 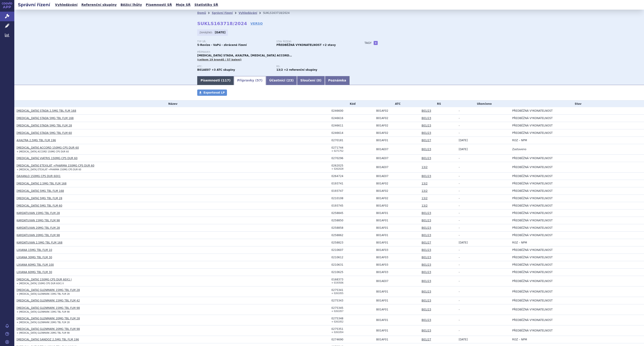 I want to click on div: 0210625, so click(x=353, y=272).